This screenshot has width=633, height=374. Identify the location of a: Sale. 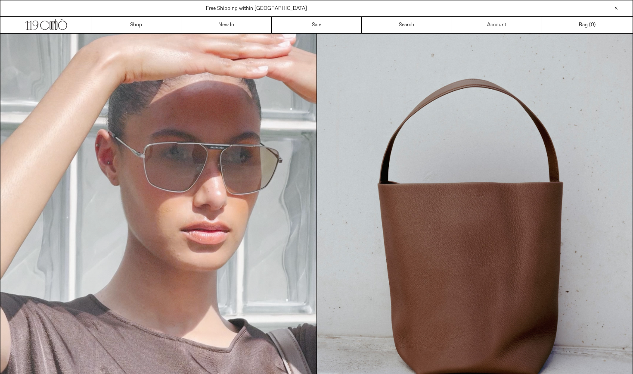
(317, 25).